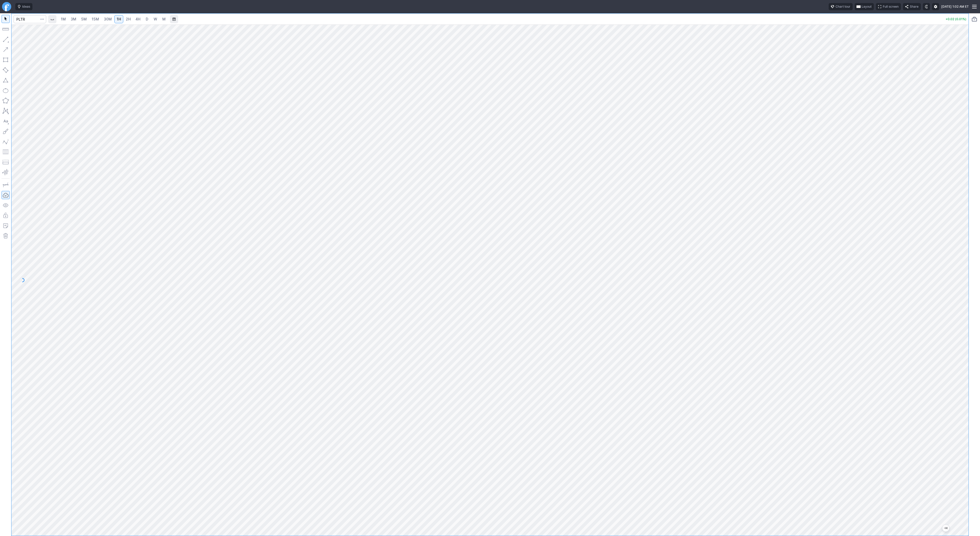 The height and width of the screenshot is (536, 980). What do you see at coordinates (7, 7) in the screenshot?
I see `a: Finviz.com` at bounding box center [7, 7].